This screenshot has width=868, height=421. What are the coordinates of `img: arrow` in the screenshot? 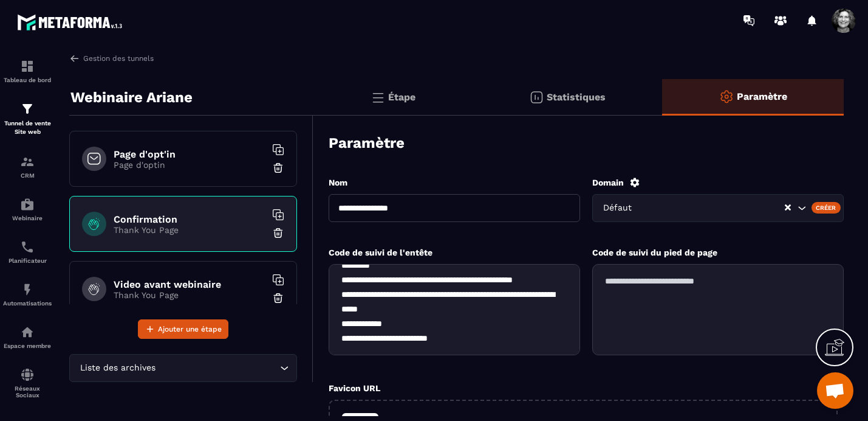 It's located at (75, 58).